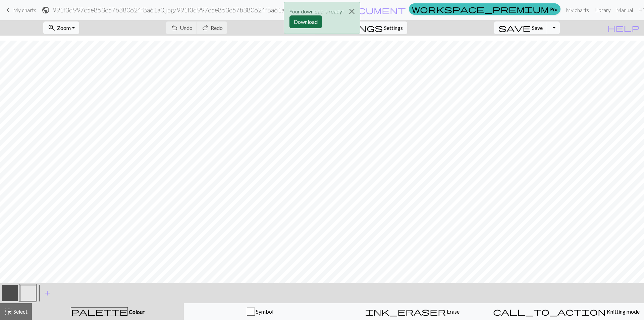 The height and width of the screenshot is (320, 644). Describe the element at coordinates (136, 311) in the screenshot. I see `span: Colour` at that location.